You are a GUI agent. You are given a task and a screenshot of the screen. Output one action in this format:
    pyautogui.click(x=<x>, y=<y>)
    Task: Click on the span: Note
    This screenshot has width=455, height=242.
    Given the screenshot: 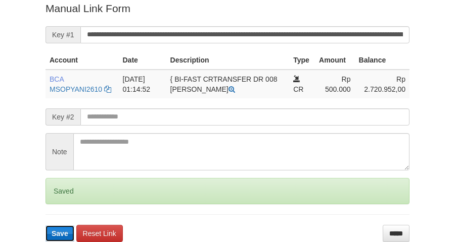 What is the action you would take?
    pyautogui.click(x=59, y=152)
    